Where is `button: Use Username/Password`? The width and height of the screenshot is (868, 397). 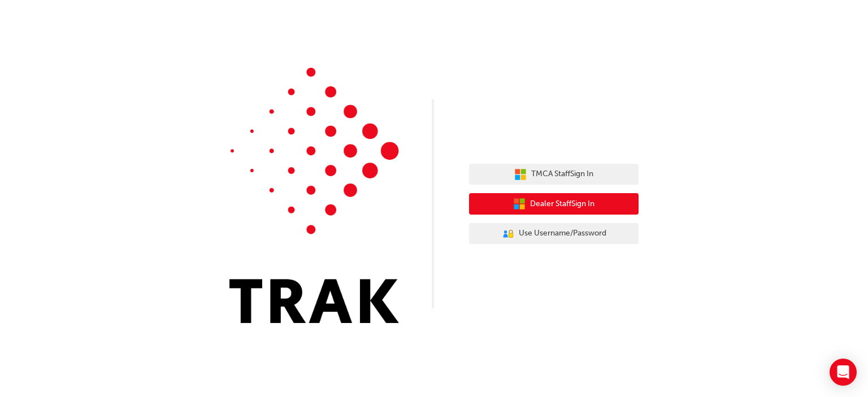
button: Use Username/Password is located at coordinates (553, 234).